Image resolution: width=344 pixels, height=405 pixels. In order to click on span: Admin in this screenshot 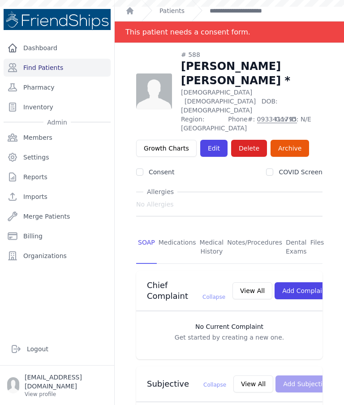, I will do `click(57, 122)`.